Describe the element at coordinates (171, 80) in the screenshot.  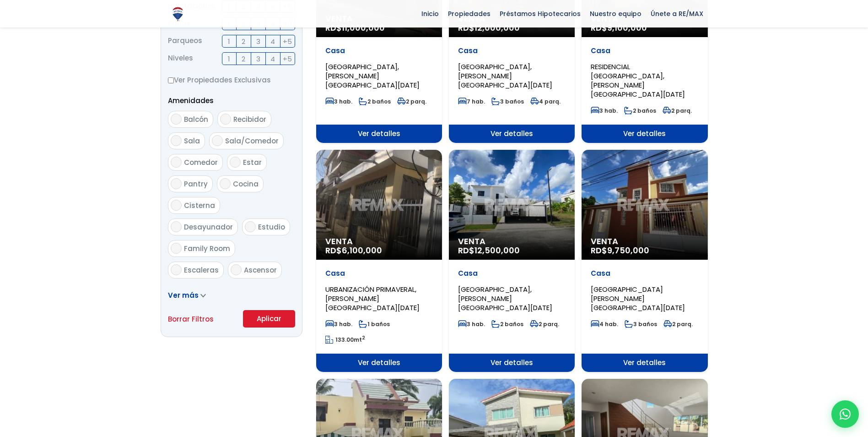
I see `input: Ver Propiedades Exclusivas` at that location.